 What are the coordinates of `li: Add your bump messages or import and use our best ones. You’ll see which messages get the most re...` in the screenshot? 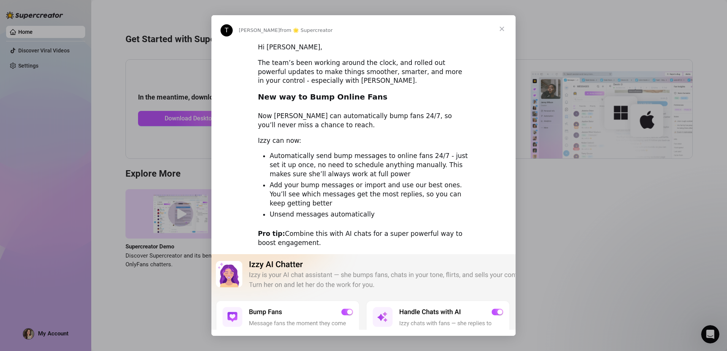 It's located at (369, 195).